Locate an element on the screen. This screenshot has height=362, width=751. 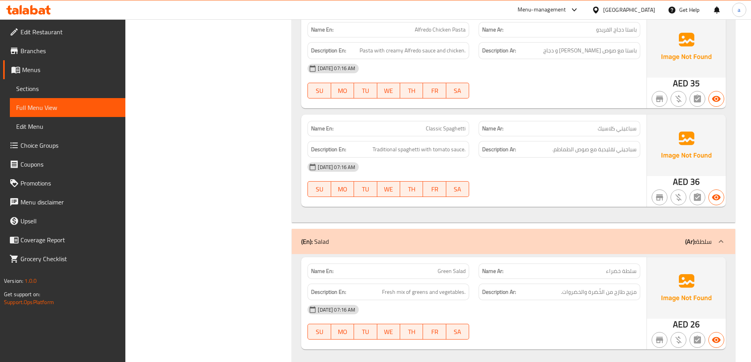
a: Choice Groups is located at coordinates (64, 145).